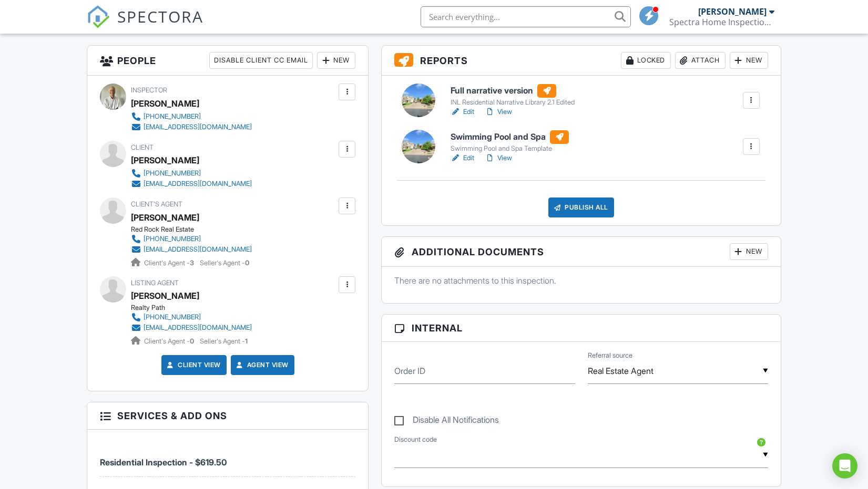 The height and width of the screenshot is (489, 868). I want to click on span: Listing Agent, so click(154, 283).